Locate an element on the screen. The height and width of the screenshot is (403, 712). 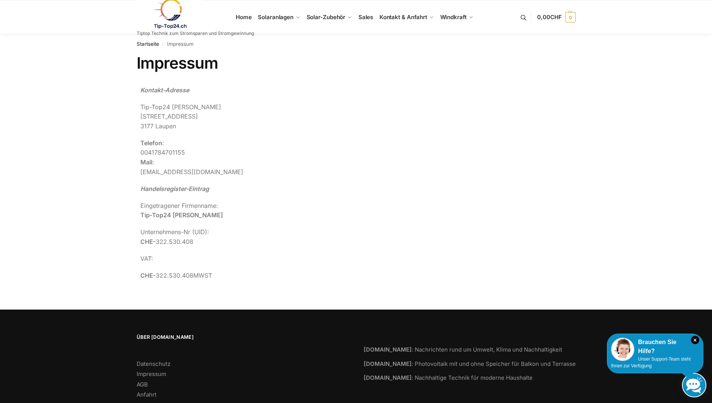
span: Windkraft is located at coordinates (454, 17).